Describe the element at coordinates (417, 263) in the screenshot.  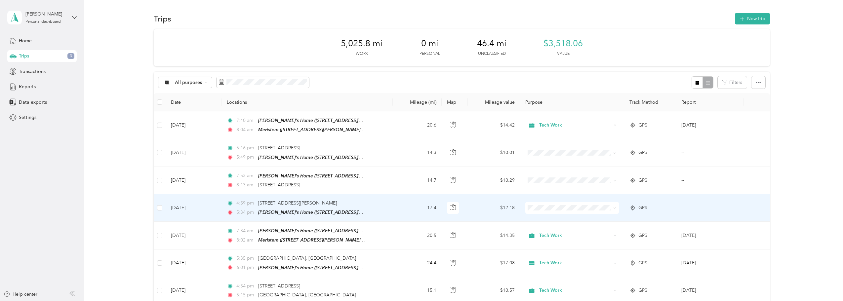
I see `td: 24.4` at that location.